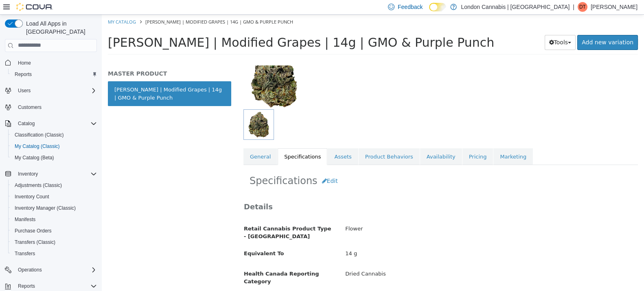 This screenshot has width=644, height=291. I want to click on div: D Timmers, so click(583, 7).